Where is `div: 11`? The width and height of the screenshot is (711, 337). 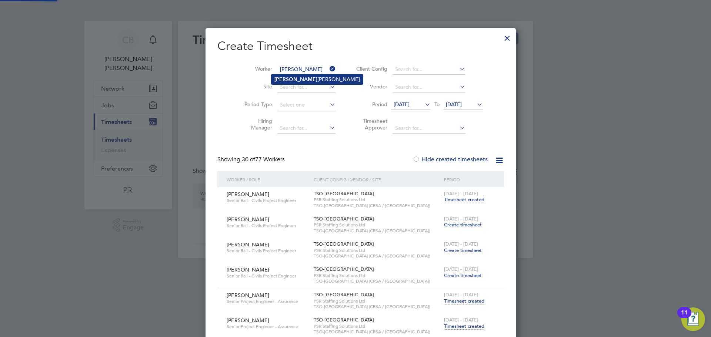 div: 11 is located at coordinates (684, 318).